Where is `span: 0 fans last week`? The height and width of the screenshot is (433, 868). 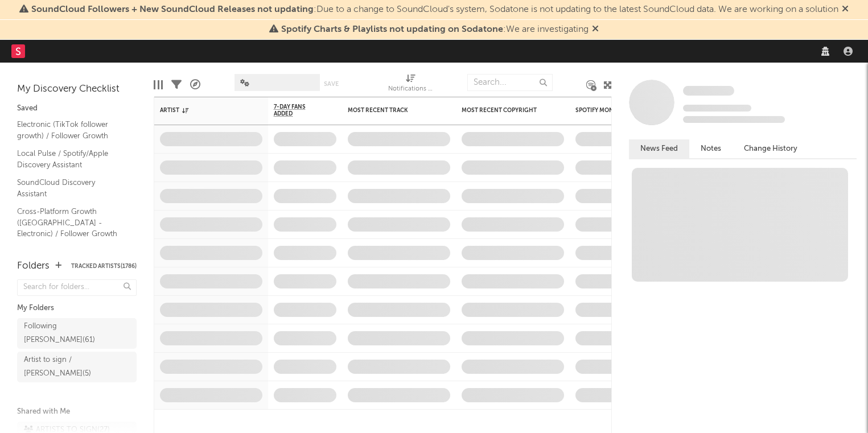 span: 0 fans last week is located at coordinates (733, 119).